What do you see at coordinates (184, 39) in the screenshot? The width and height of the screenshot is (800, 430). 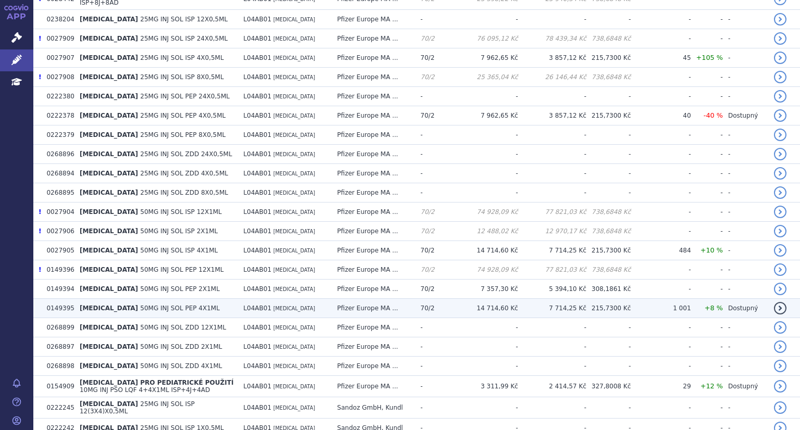 I see `span: 25MG INJ SOL ISP 24X0,5ML` at bounding box center [184, 39].